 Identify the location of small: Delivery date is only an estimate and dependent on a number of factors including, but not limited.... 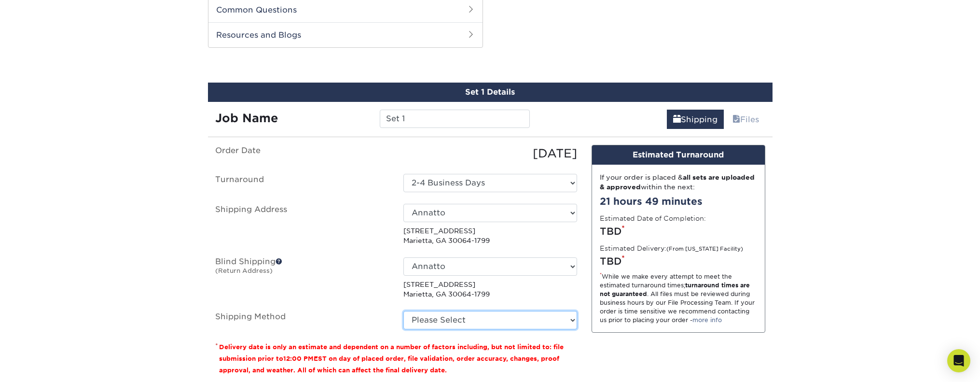
(392, 358).